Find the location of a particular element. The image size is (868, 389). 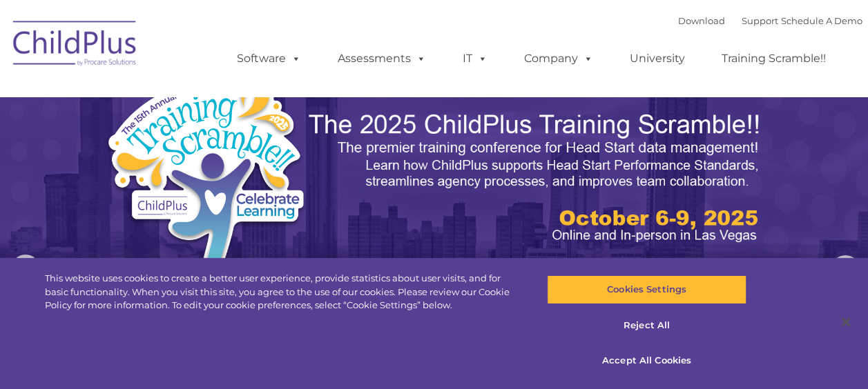

button: Accept All Cookies is located at coordinates (646, 361).